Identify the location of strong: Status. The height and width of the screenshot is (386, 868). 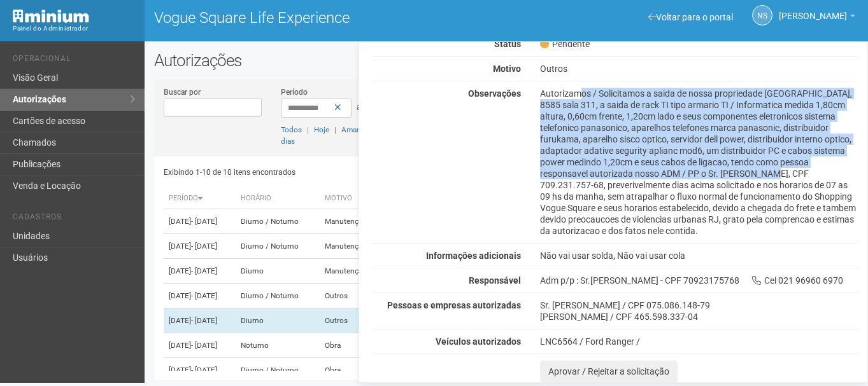
(507, 44).